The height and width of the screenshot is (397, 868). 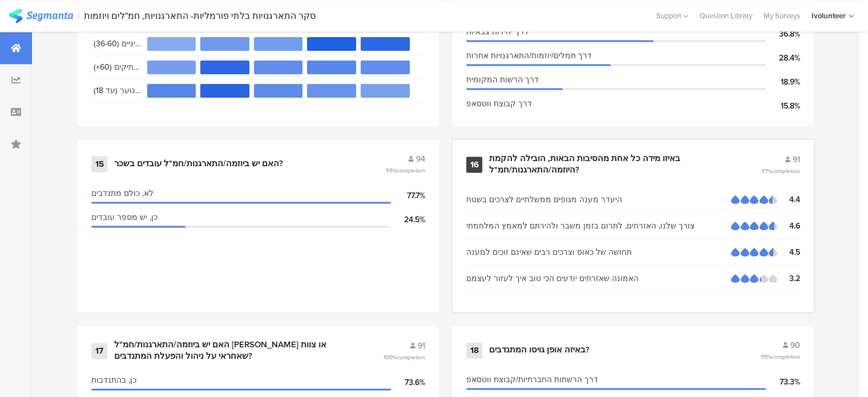 I want to click on section: 40.9%, so click(x=332, y=44).